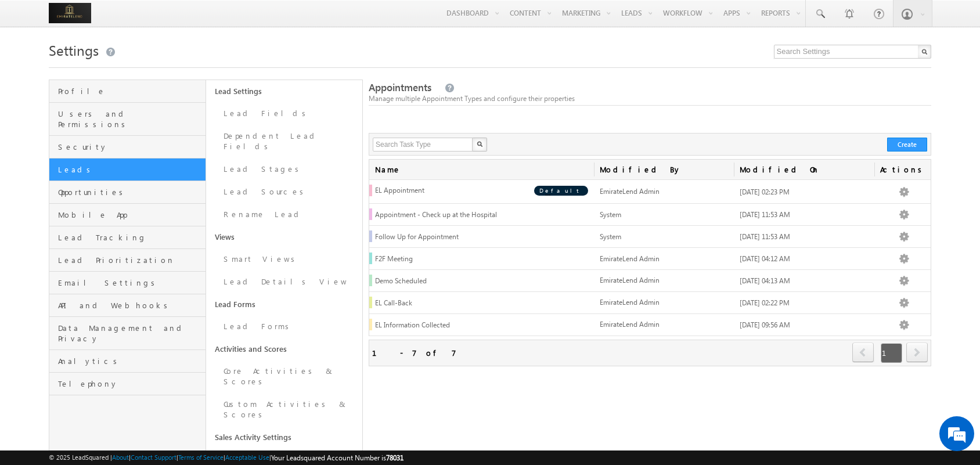 The width and height of the screenshot is (980, 465). I want to click on span: Modified By, so click(664, 170).